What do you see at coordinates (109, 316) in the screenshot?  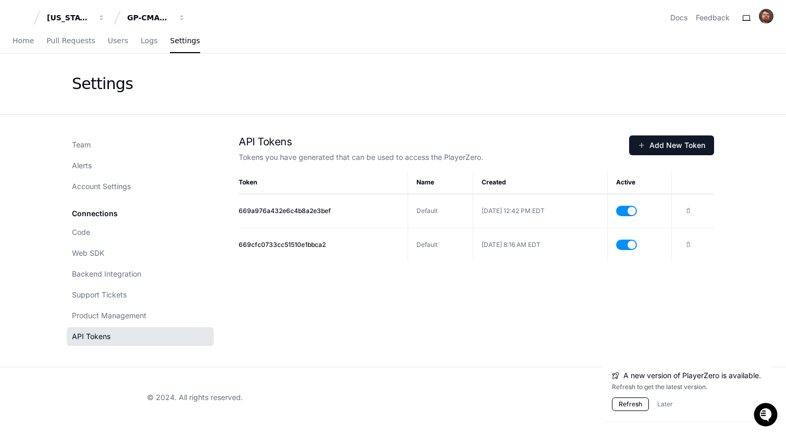 I see `span: Product Management` at bounding box center [109, 316].